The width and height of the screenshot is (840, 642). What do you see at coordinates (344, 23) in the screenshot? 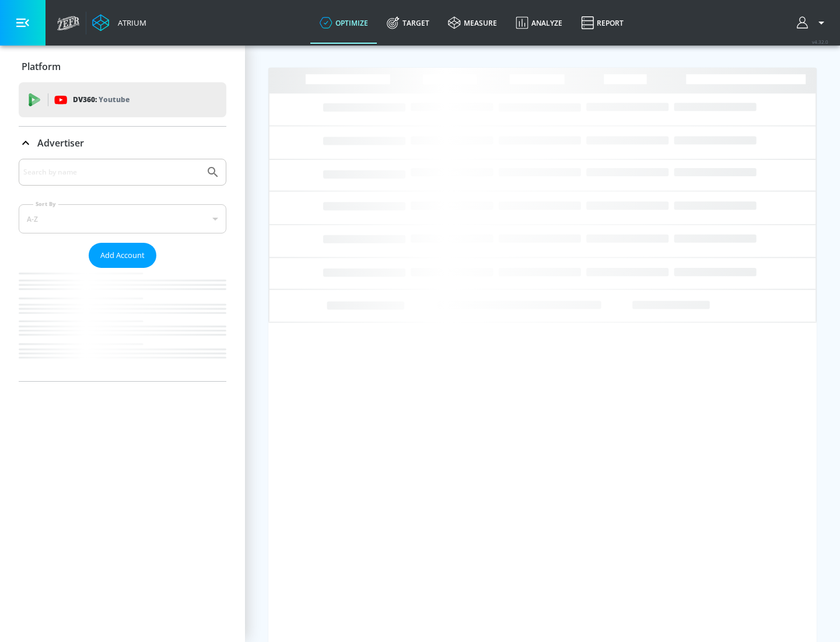
I see `a: optimize` at bounding box center [344, 23].